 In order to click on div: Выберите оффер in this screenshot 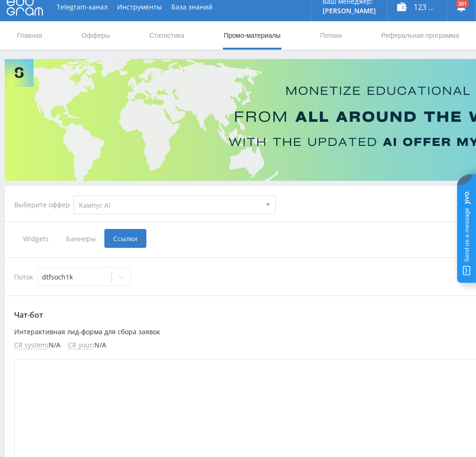, I will do `click(44, 205)`.